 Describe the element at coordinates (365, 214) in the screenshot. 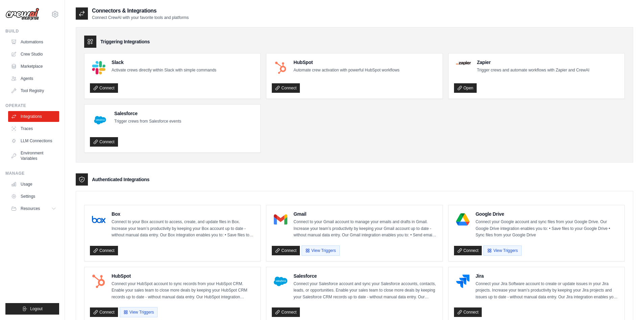

I see `h4: Gmail` at that location.